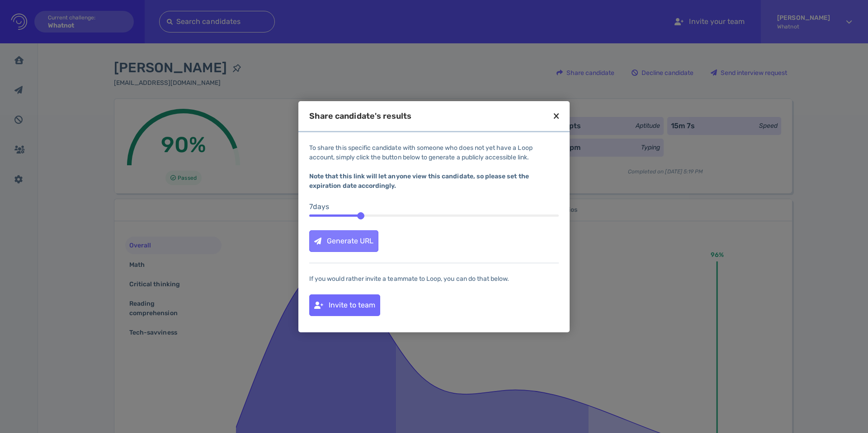  Describe the element at coordinates (434, 167) in the screenshot. I see `div: To share this specific candidate with someone who does not yet have a Loop account, simply click ...` at that location.